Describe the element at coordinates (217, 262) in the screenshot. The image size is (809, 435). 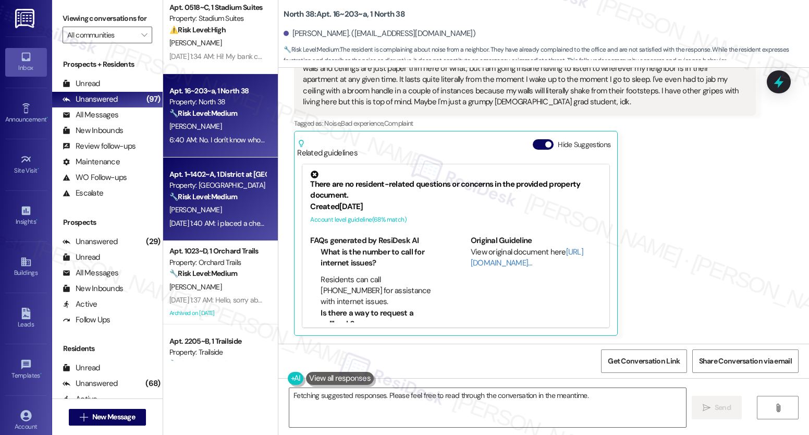
I see `div: Property: Orchard Trails` at that location.